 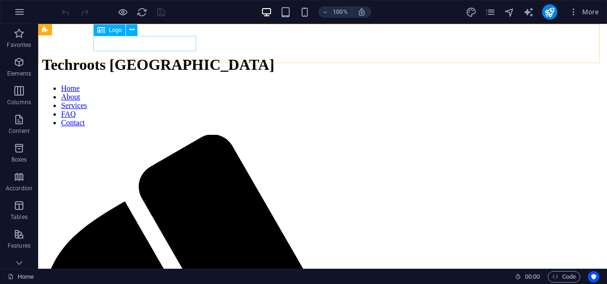 I want to click on p: Tables, so click(x=19, y=217).